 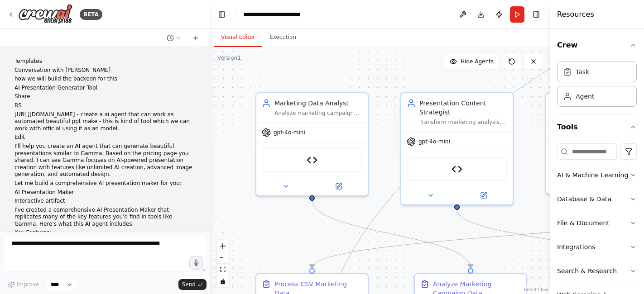 I want to click on div: Transform marketing analysis data into compelling presentation content that tells a clear story, ..., so click(x=464, y=122).